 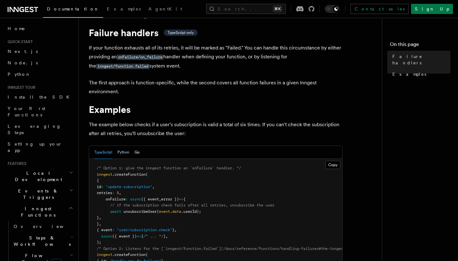 I want to click on p: The example below checks if a user's subscription is valid a total of six times. If you can't che..., so click(x=216, y=129).